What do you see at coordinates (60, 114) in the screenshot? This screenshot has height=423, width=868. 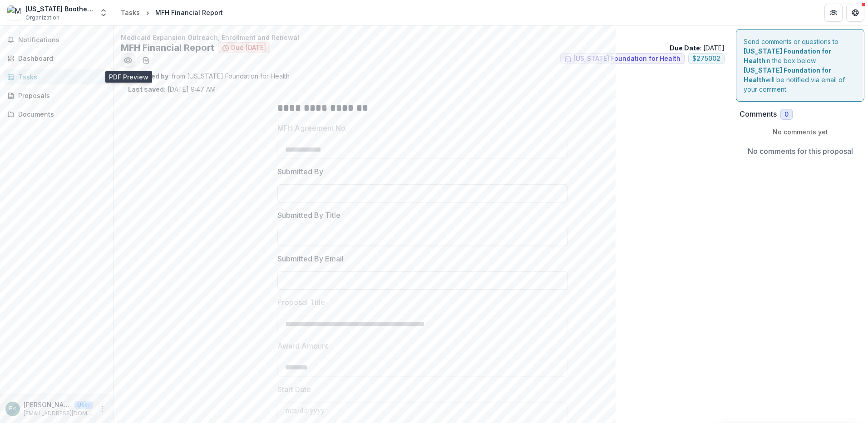 I see `div: Documents` at bounding box center [60, 114].